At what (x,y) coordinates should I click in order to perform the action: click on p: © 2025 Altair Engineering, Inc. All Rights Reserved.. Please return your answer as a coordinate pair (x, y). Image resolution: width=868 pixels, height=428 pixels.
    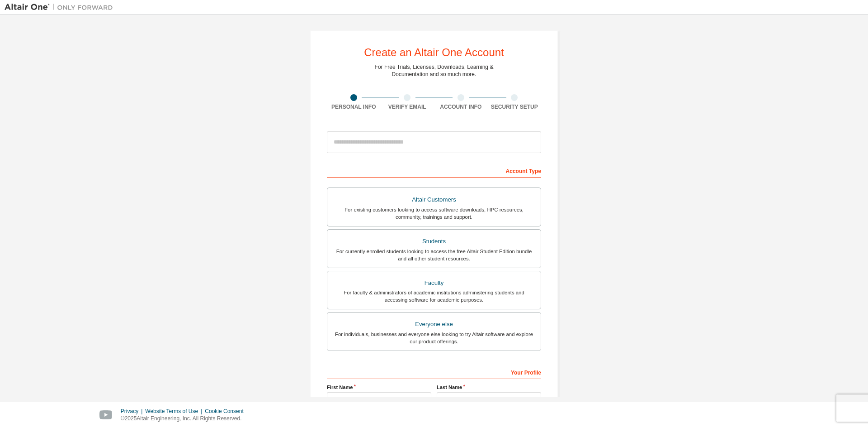
    Looking at the image, I should click on (185, 418).